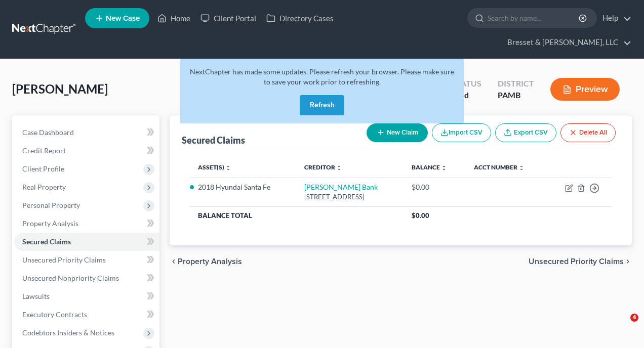 Image resolution: width=644 pixels, height=348 pixels. What do you see at coordinates (206, 261) in the screenshot?
I see `button: chevron_left Property Analysis` at bounding box center [206, 261].